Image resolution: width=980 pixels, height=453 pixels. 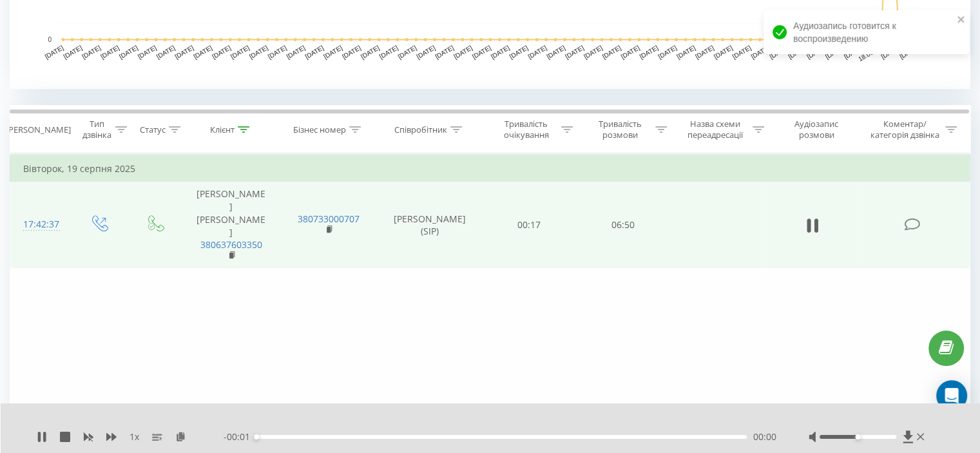 What do you see at coordinates (328, 219) in the screenshot?
I see `font: 380733000707` at bounding box center [328, 219].